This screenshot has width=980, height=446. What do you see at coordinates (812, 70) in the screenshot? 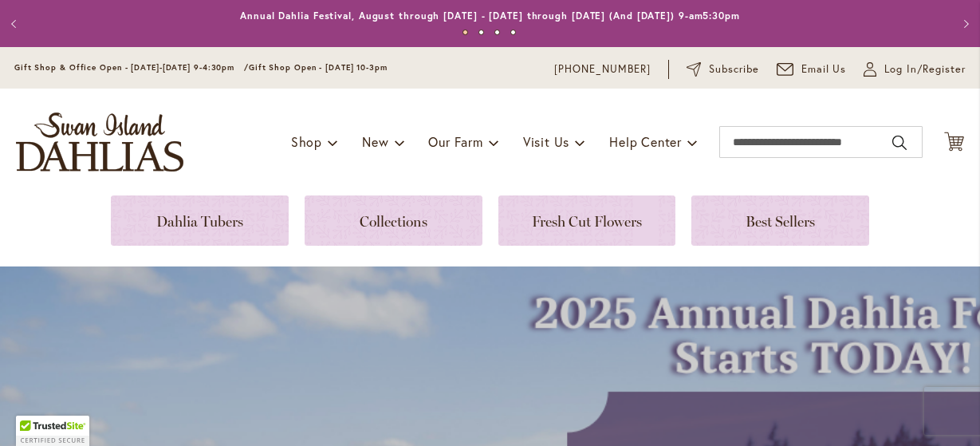
I see `a: Email Us` at bounding box center [812, 70].